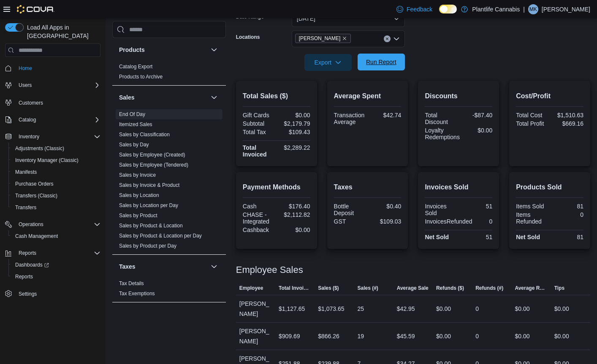  Describe the element at coordinates (437, 237) in the screenshot. I see `strong: Net Sold` at that location.